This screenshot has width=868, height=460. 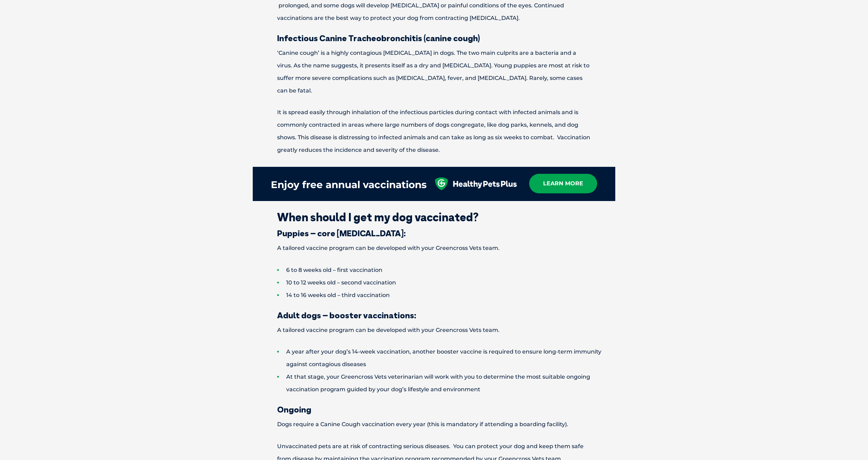 I want to click on li: 6 to 8 weeks old – first vaccination, so click(x=446, y=270).